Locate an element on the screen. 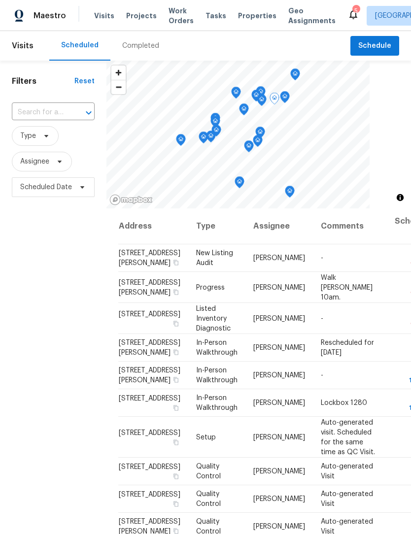  span: Auto-generated visit. Scheduled for the same time as QC Visit. is located at coordinates (348, 437).